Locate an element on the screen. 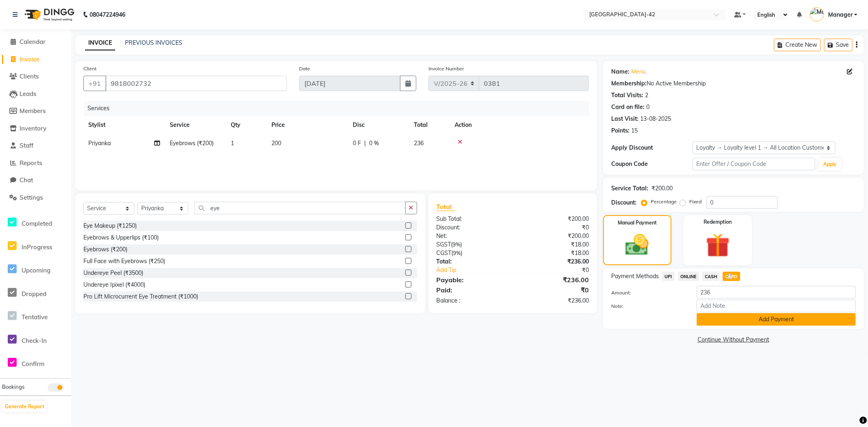 The width and height of the screenshot is (868, 427). span: Inventory is located at coordinates (33, 128).